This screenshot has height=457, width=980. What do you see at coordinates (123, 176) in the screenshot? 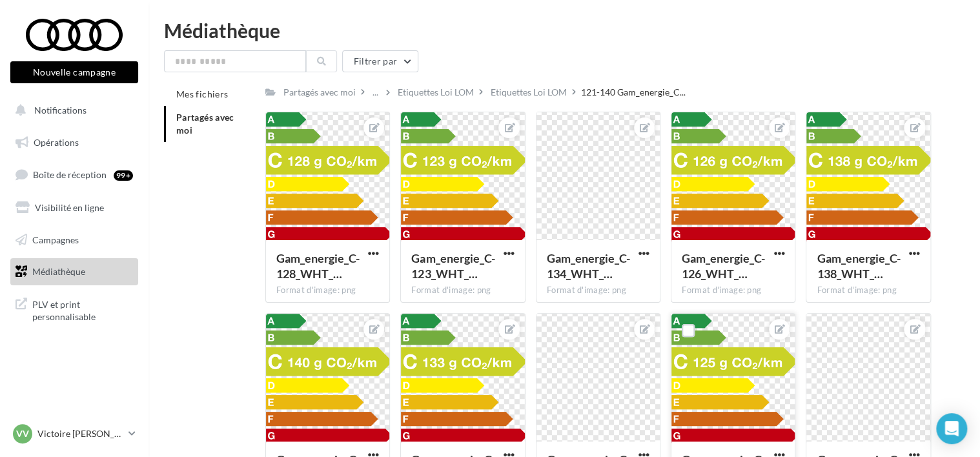
I see `div: 99+` at bounding box center [123, 176].